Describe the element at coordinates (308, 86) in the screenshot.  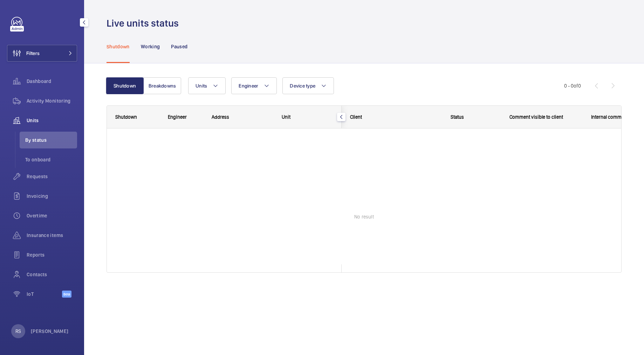
I see `button: Device type` at that location.